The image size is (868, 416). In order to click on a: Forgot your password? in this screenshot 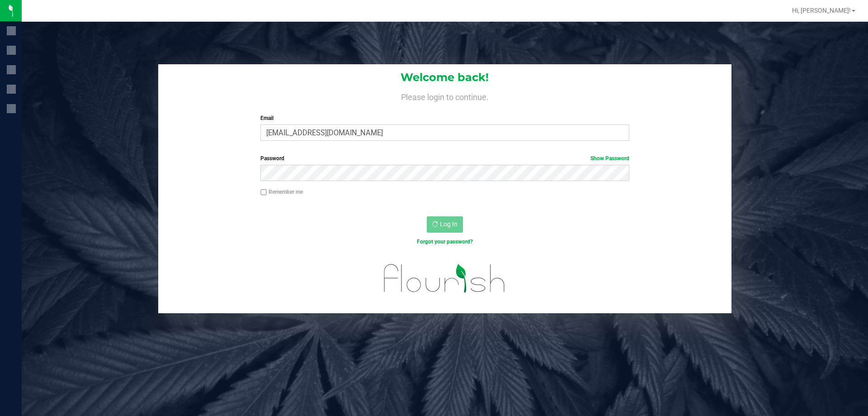, I will do `click(445, 241)`.